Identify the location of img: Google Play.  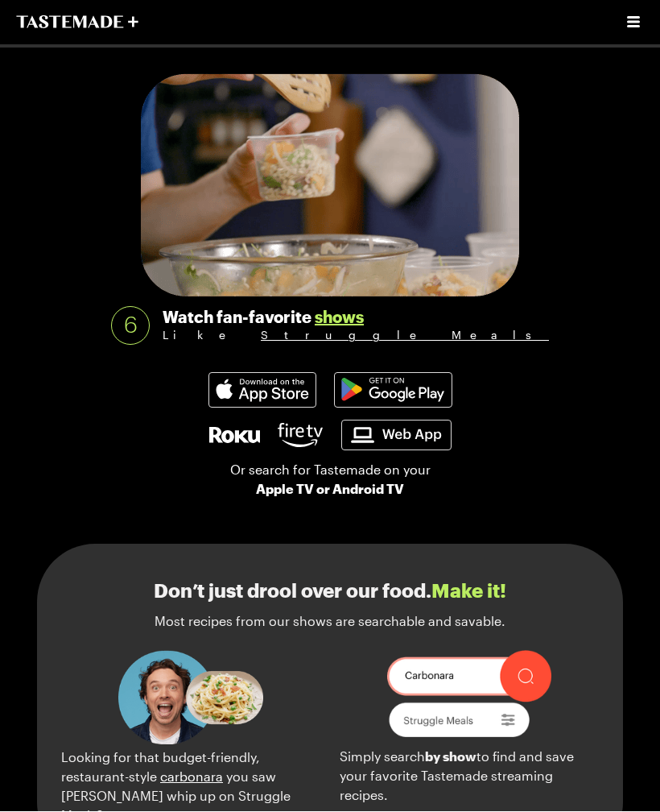
(393, 390).